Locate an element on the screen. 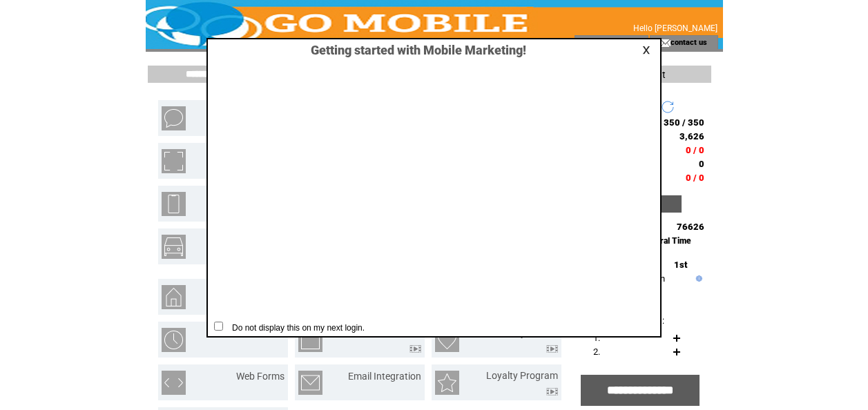 The height and width of the screenshot is (410, 868). img: account_icon.gif is located at coordinates (600, 43).